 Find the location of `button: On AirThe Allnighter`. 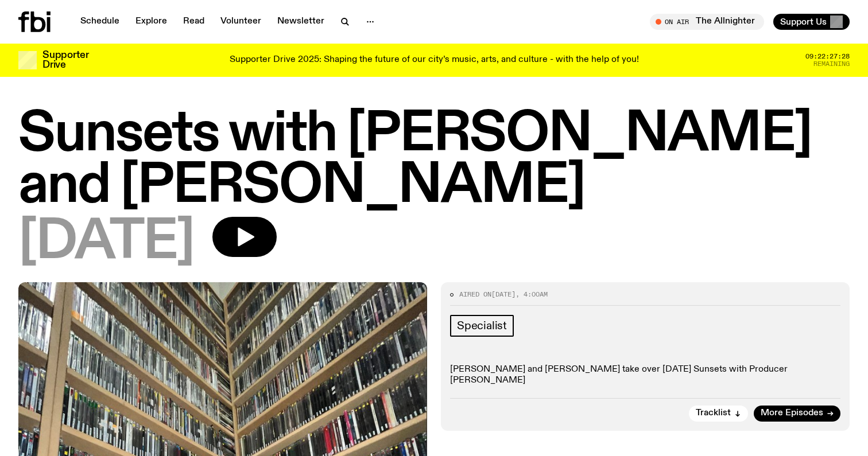

button: On AirThe Allnighter is located at coordinates (707, 22).